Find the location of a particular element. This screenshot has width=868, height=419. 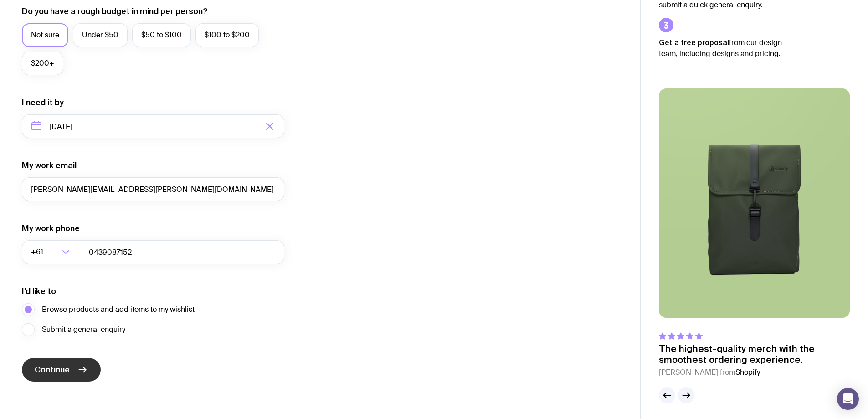

label: Under $50 is located at coordinates (100, 35).